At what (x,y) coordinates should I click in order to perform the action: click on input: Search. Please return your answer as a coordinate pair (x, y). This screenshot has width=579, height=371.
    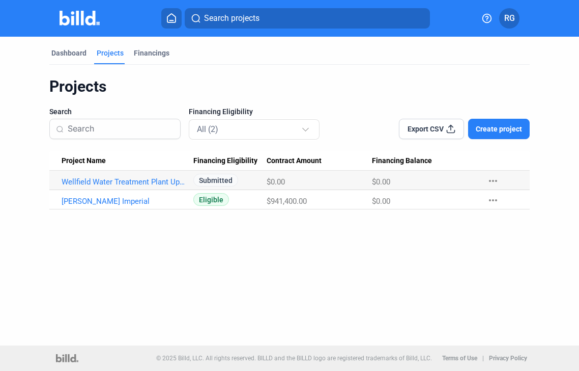
    Looking at the image, I should click on (121, 129).